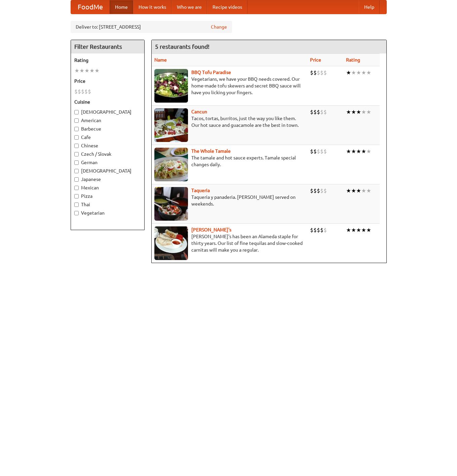 This screenshot has height=476, width=457. I want to click on input: Thai, so click(76, 205).